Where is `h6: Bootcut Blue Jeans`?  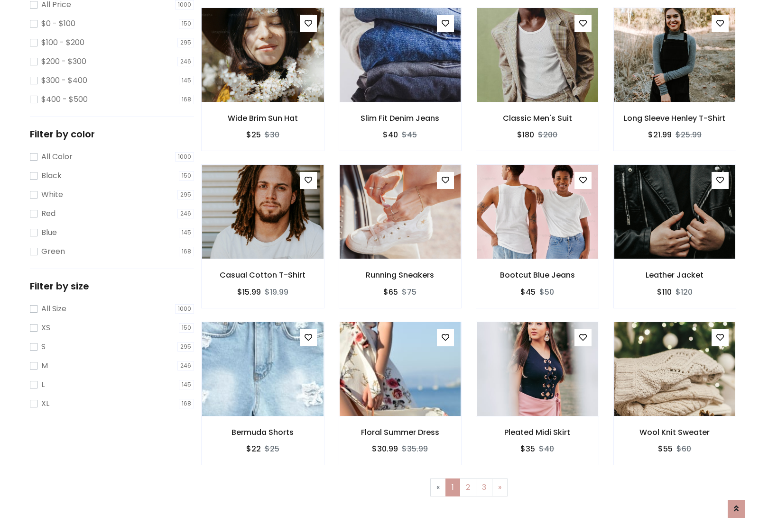 h6: Bootcut Blue Jeans is located at coordinates (538, 275).